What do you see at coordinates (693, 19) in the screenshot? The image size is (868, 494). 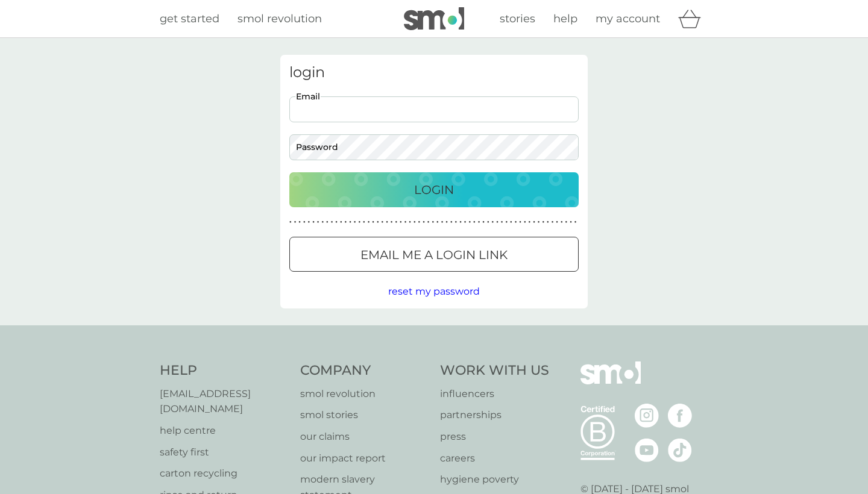 I see `div: basket` at bounding box center [693, 19].